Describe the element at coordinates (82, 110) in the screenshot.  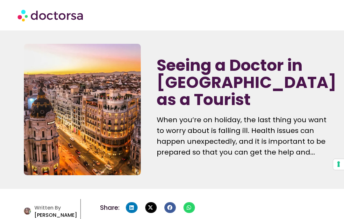
I see `img: Seeing a Doctor in Spain as a Tourist - a practical guide for travelers` at that location.